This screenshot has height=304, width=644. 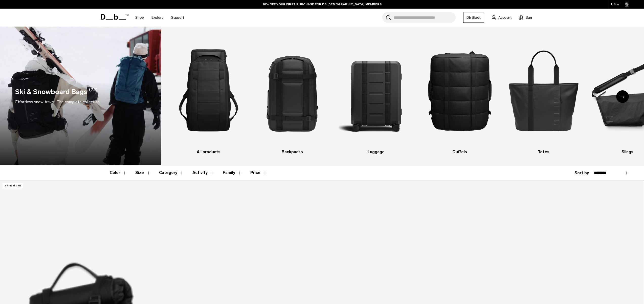 What do you see at coordinates (505, 17) in the screenshot?
I see `span: Account` at bounding box center [505, 17].